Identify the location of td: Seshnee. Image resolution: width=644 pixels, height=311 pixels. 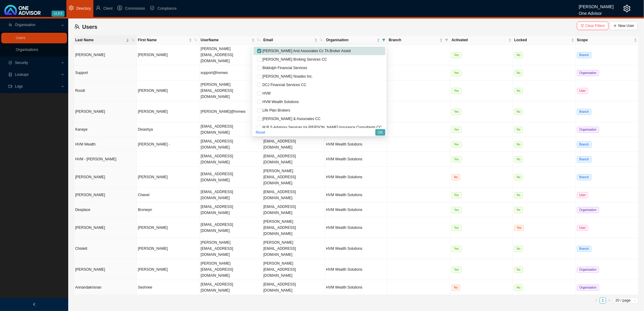
(168, 287).